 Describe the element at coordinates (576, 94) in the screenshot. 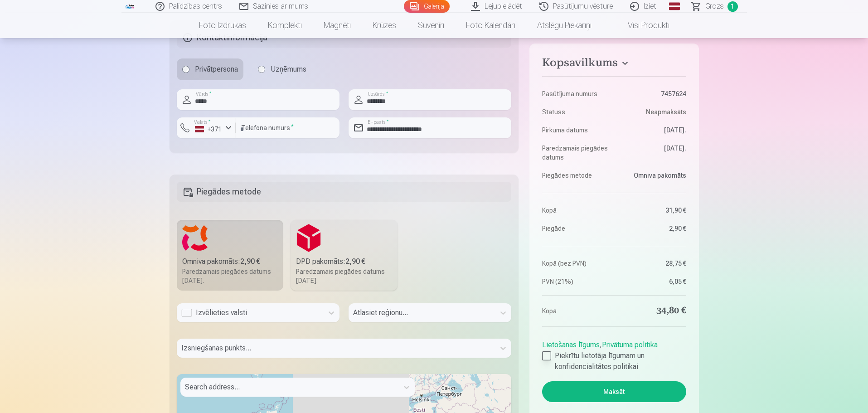

I see `dt: Pasūtījuma numurs` at that location.